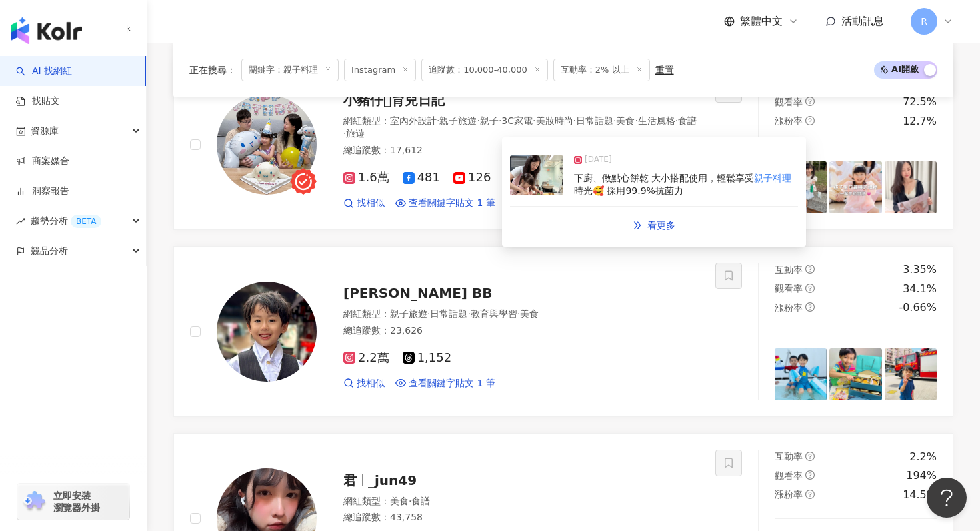 This screenshot has width=980, height=531. I want to click on a: searchAI 找網紅, so click(44, 71).